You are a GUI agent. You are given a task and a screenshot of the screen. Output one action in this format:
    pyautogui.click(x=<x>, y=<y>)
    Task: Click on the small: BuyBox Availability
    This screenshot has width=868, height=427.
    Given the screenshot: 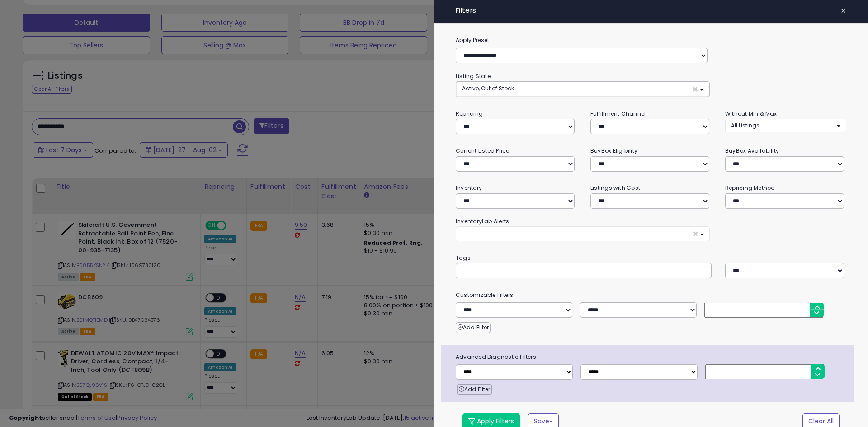 What is the action you would take?
    pyautogui.click(x=751, y=150)
    